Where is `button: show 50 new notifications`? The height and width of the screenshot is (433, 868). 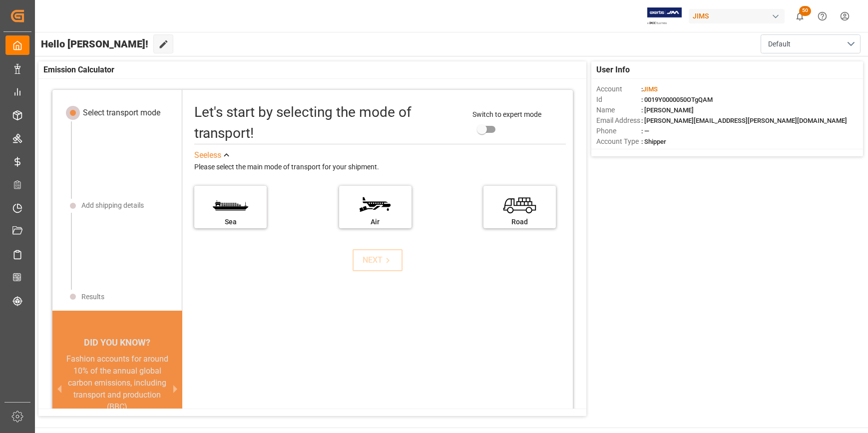 button: show 50 new notifications is located at coordinates (800, 16).